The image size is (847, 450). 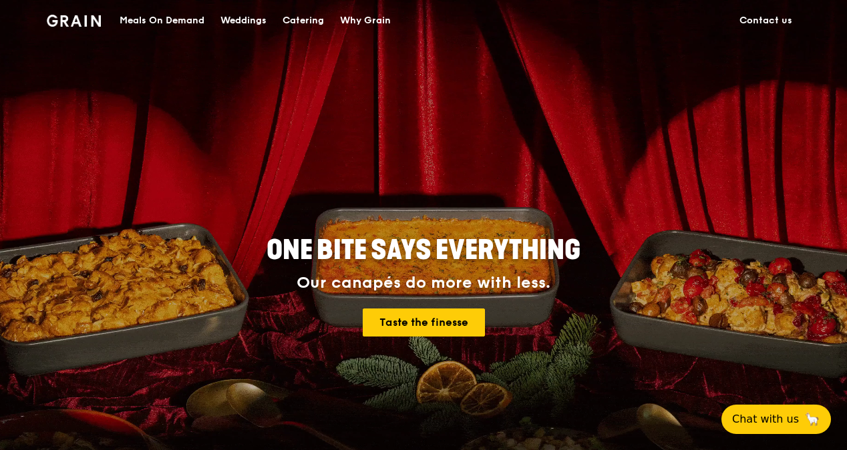 What do you see at coordinates (765, 21) in the screenshot?
I see `a: Contact us` at bounding box center [765, 21].